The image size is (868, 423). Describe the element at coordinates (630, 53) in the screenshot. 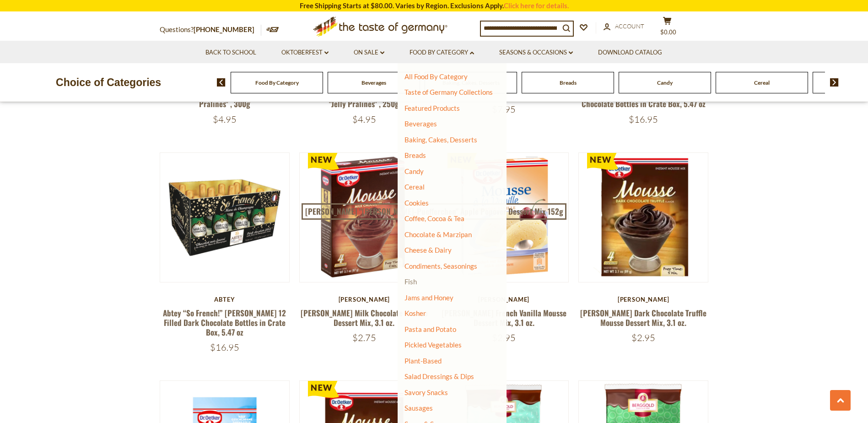

I see `a: Download Catalog` at that location.